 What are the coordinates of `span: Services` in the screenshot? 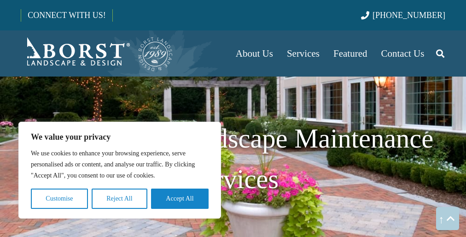 It's located at (303, 53).